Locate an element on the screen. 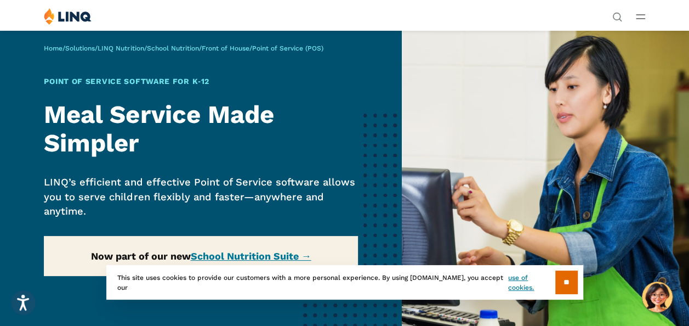  a: Home is located at coordinates (53, 48).